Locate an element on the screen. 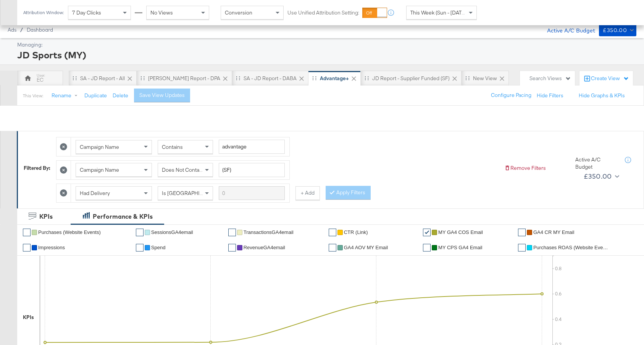 The width and height of the screenshot is (644, 345). span: Ads is located at coordinates (12, 29).